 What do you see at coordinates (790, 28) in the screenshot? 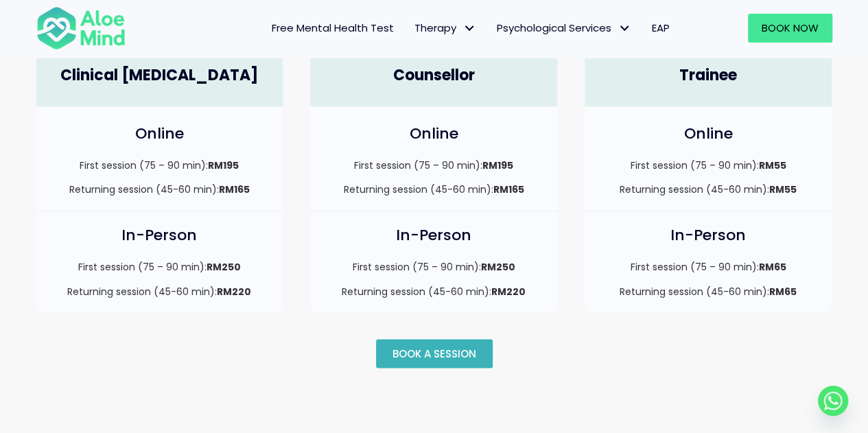
I see `a: Book Now` at bounding box center [790, 28].